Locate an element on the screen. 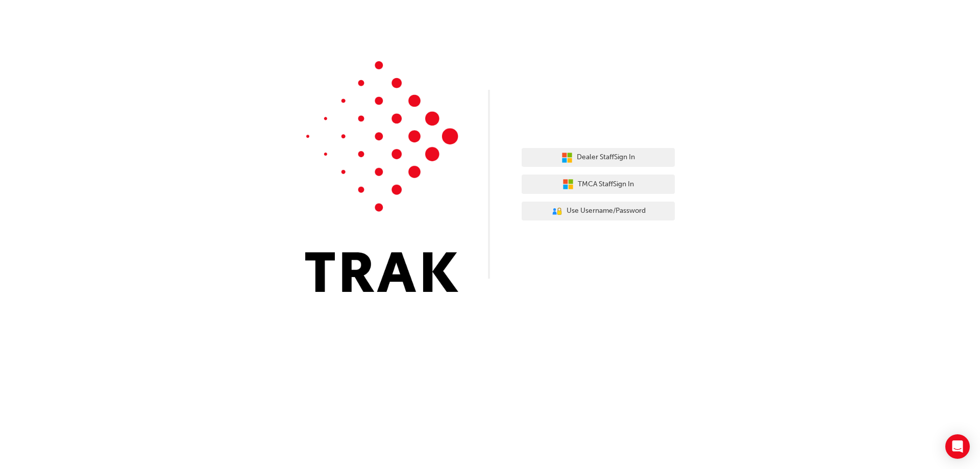 The height and width of the screenshot is (469, 980). div: Open Intercom Messenger is located at coordinates (958, 447).